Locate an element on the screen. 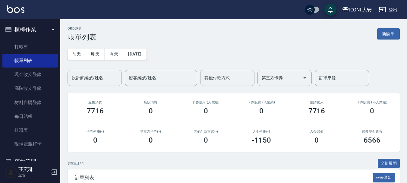  button: 登出 is located at coordinates (388, 10).